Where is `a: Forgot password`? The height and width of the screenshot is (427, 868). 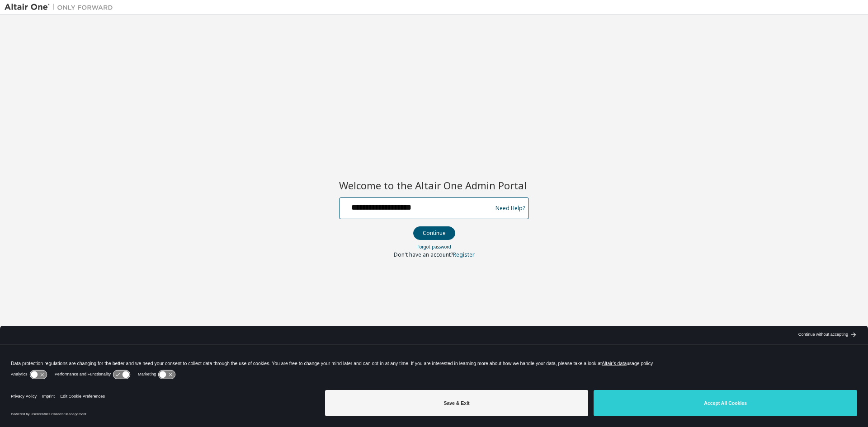
a: Forgot password is located at coordinates (434, 247).